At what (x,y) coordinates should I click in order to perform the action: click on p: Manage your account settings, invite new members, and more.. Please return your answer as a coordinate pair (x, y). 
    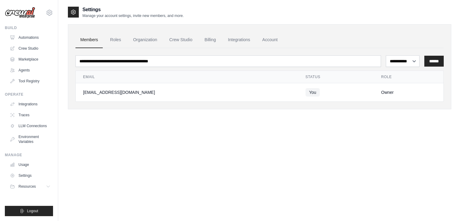
    Looking at the image, I should click on (133, 16).